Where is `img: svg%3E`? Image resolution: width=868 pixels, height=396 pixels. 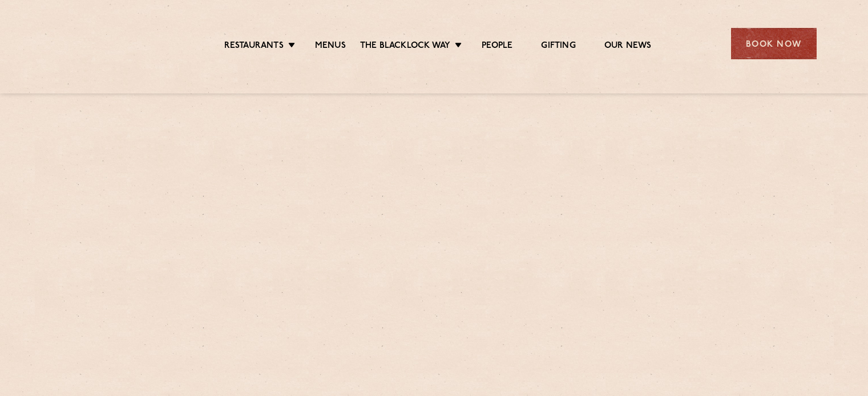
img: svg%3E is located at coordinates (101, 44).